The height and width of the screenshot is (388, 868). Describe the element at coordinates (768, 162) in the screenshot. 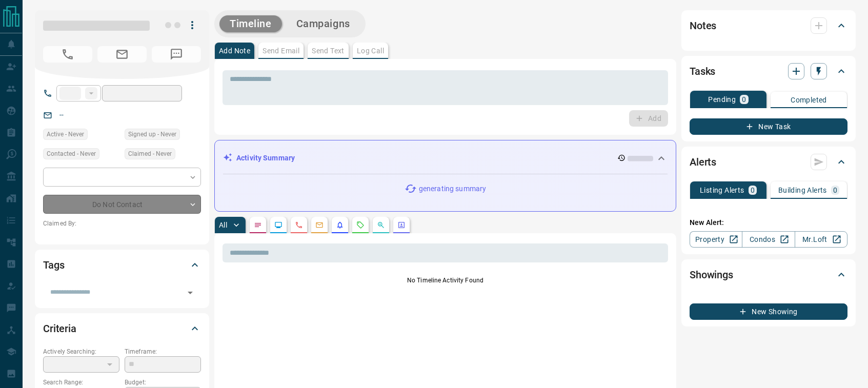

I see `div: Alerts` at that location.